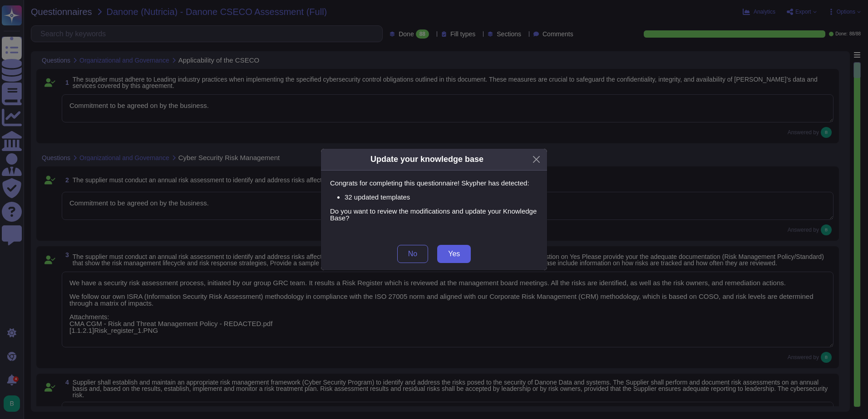 This screenshot has height=419, width=868. I want to click on p: 32 updated templates, so click(441, 197).